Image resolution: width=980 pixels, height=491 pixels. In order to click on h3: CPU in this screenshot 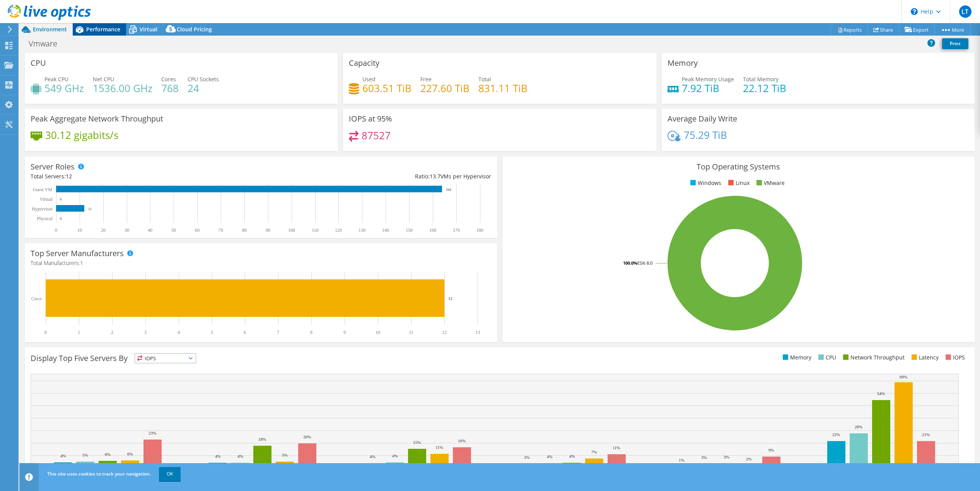, I will do `click(38, 63)`.